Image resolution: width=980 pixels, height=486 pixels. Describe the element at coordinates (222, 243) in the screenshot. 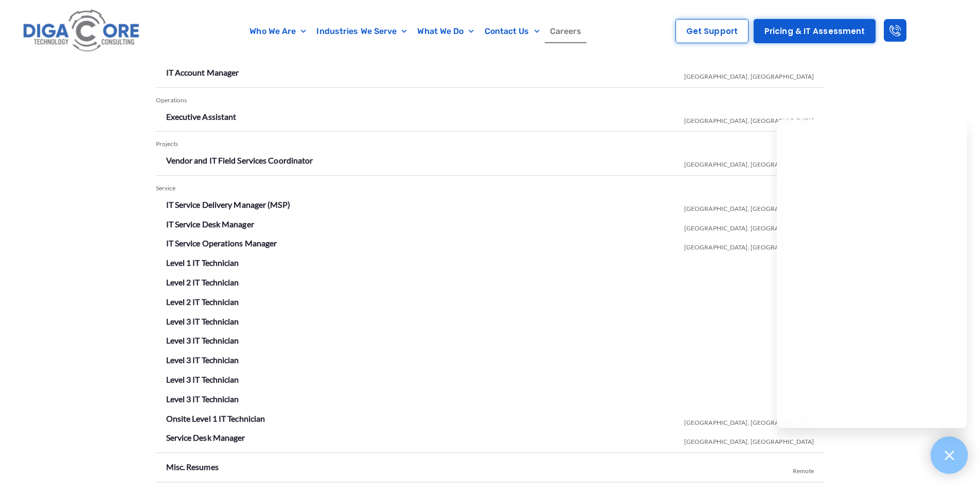

I see `a: IT Service Operations Manager` at that location.